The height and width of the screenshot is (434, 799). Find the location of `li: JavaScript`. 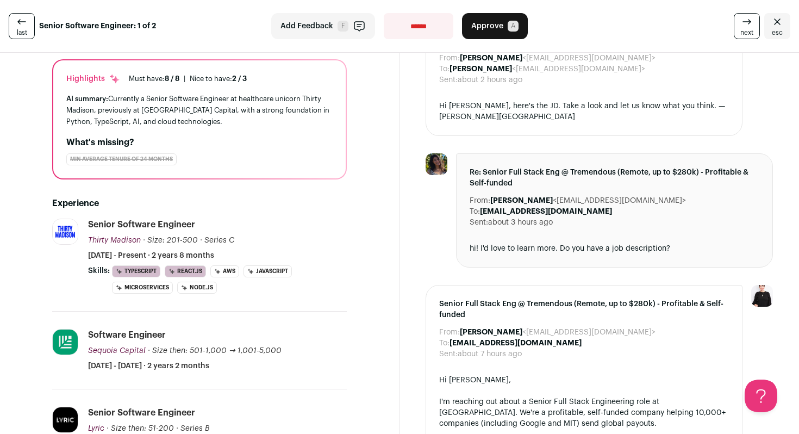

li: JavaScript is located at coordinates (267, 271).